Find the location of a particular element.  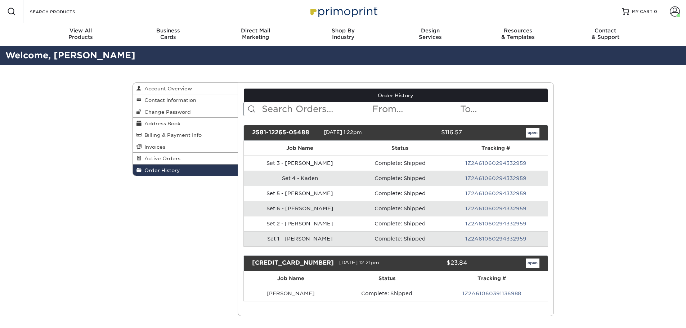

input: From... is located at coordinates (415, 109).